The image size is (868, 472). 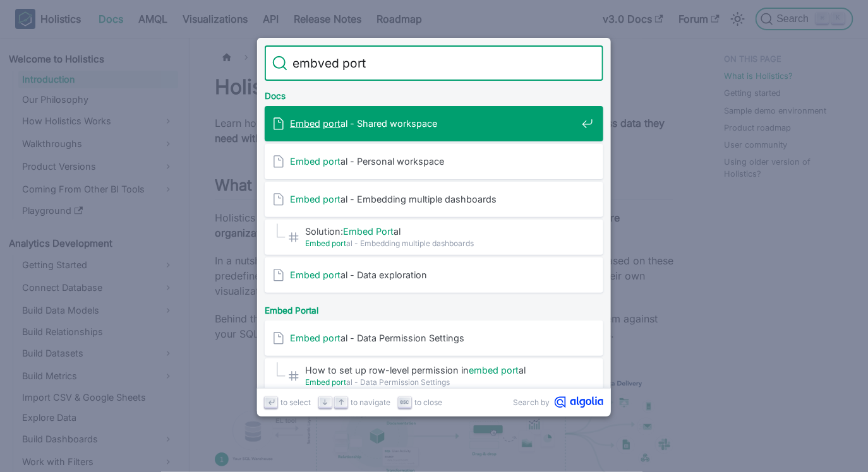 I want to click on a: How to set up row-level permission inembed portal​Embed portal - Data Permission Settings, so click(x=434, y=377).